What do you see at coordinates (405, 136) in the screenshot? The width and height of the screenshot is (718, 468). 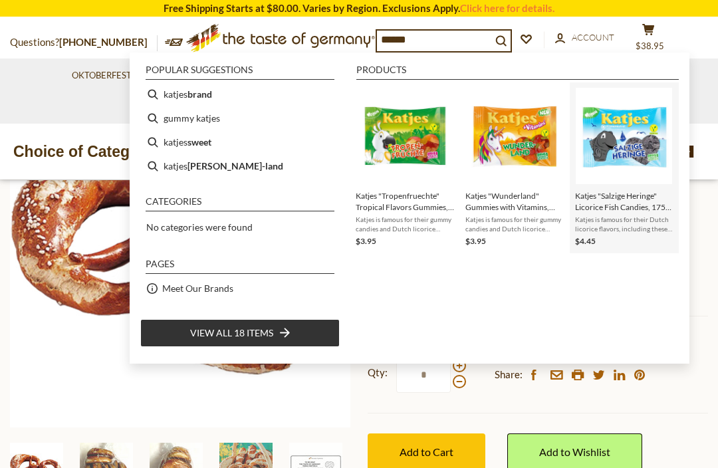 I see `img: Katjes Tropen-Fruchte` at bounding box center [405, 136].